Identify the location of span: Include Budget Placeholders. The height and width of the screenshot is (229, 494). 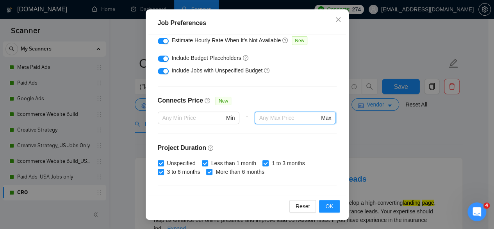
(207, 58).